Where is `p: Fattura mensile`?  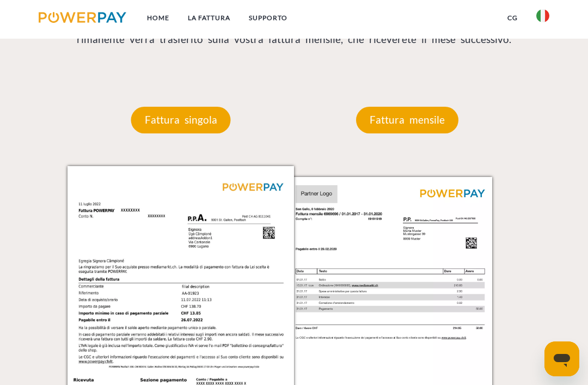
p: Fattura mensile is located at coordinates (407, 120).